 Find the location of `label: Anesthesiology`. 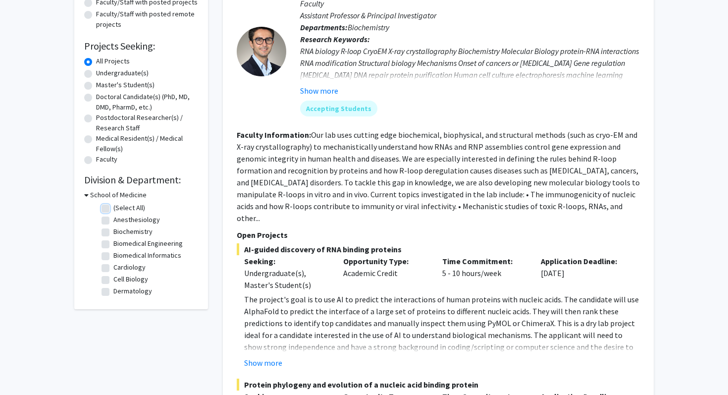

label: Anesthesiology is located at coordinates (137, 219).